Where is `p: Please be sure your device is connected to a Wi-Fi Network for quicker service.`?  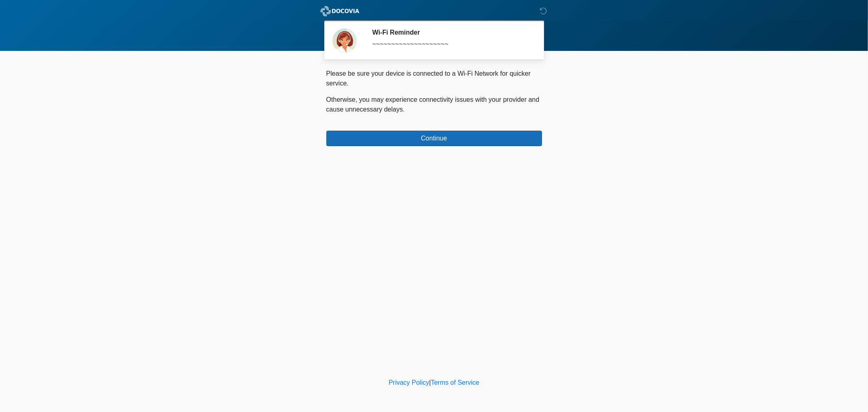 p: Please be sure your device is connected to a Wi-Fi Network for quicker service. is located at coordinates (434, 79).